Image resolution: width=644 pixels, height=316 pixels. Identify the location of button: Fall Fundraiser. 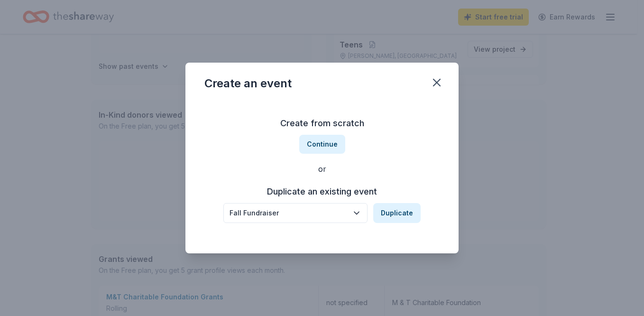
(295, 213).